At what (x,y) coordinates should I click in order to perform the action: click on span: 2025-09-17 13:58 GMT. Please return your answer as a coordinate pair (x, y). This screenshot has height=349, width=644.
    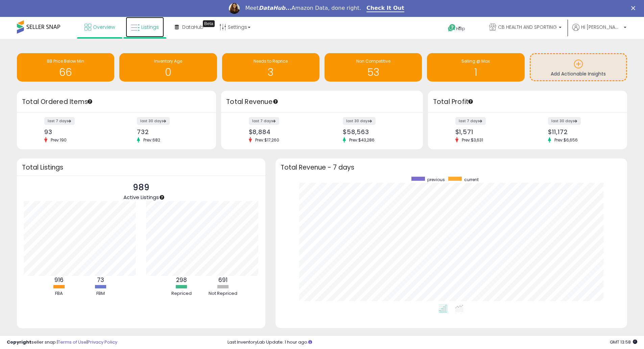
    Looking at the image, I should click on (624, 342).